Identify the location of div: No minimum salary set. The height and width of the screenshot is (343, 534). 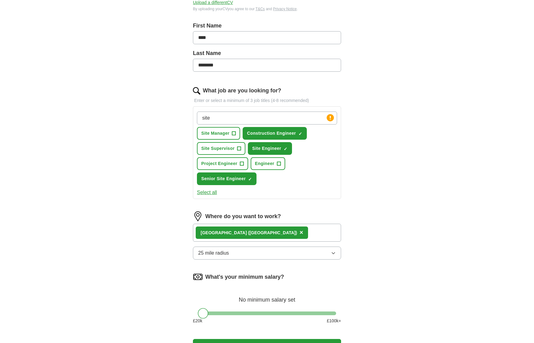
(267, 296).